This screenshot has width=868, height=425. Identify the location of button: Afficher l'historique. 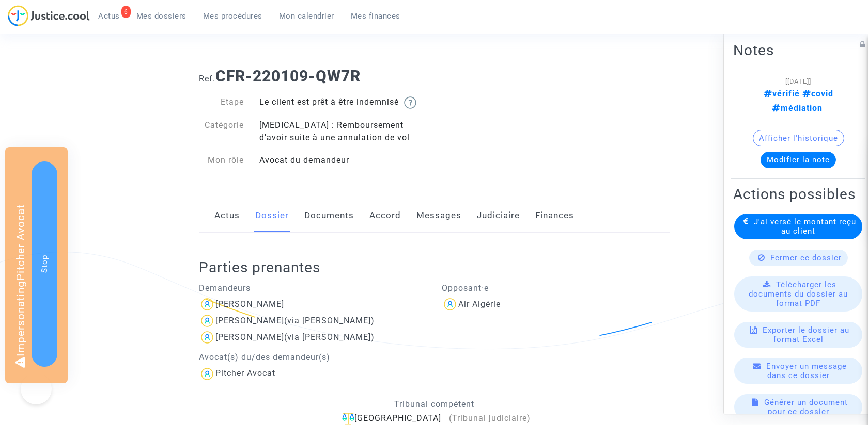
(798, 138).